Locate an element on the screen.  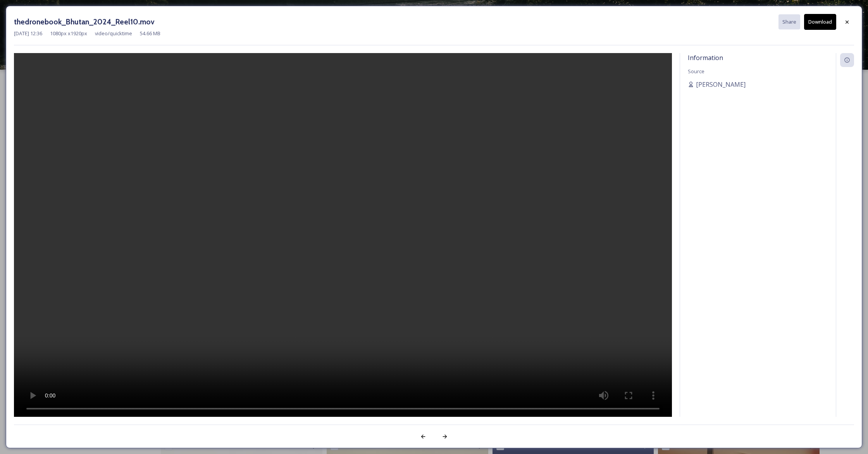
span: Source is located at coordinates (696, 71).